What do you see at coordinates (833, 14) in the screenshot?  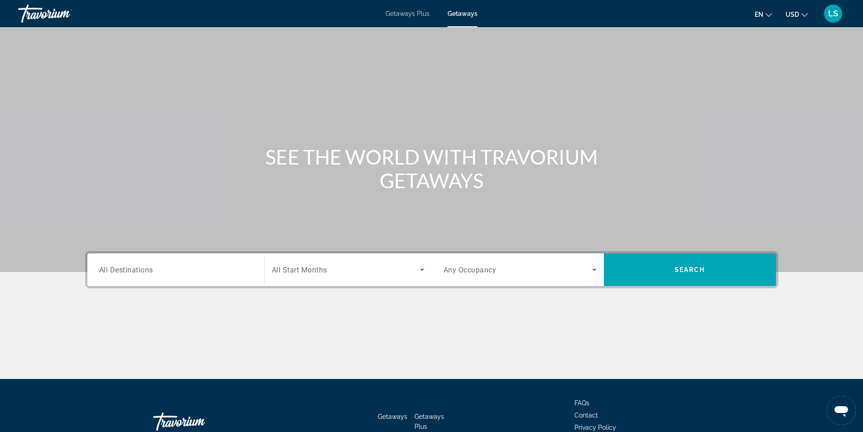 I see `button: User Menu` at bounding box center [833, 14].